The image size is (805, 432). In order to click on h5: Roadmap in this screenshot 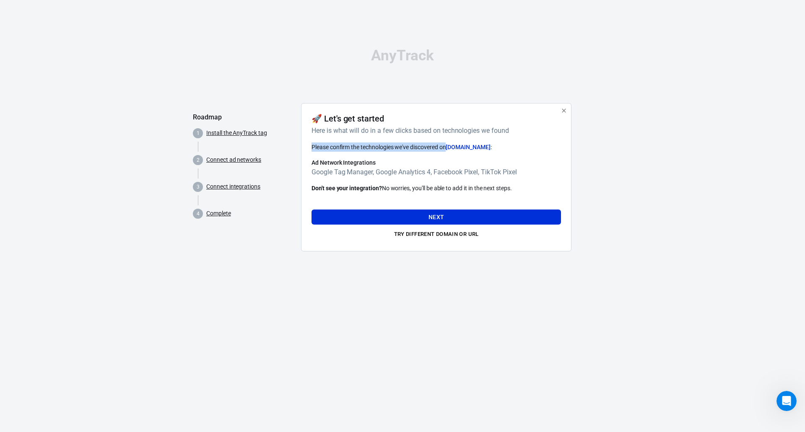, I will do `click(243, 117)`.